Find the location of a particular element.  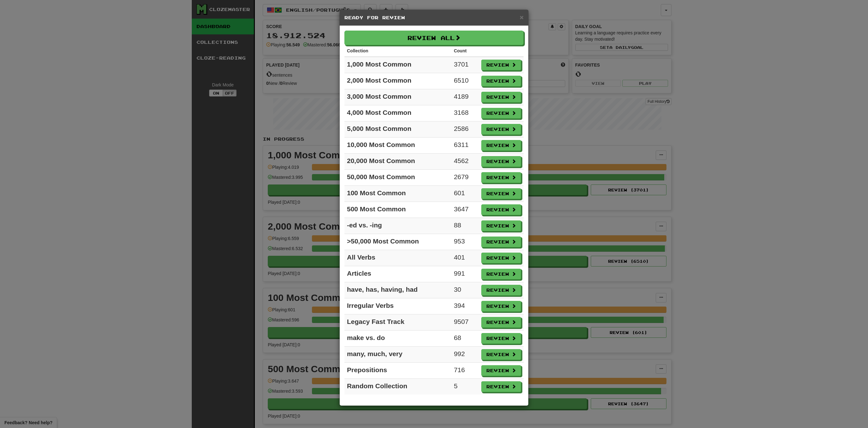

td: 4189 is located at coordinates (465, 98).